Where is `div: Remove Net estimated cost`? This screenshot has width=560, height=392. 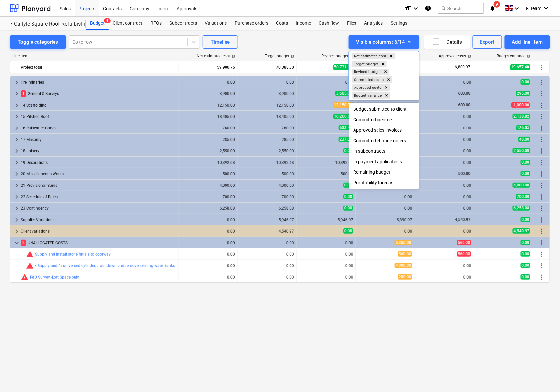
div: Remove Net estimated cost is located at coordinates (391, 56).